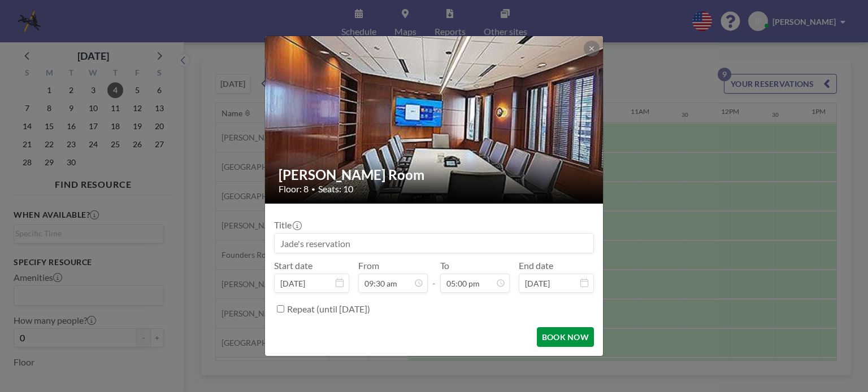 The width and height of the screenshot is (868, 392). What do you see at coordinates (536, 266) in the screenshot?
I see `label: End date` at bounding box center [536, 266].